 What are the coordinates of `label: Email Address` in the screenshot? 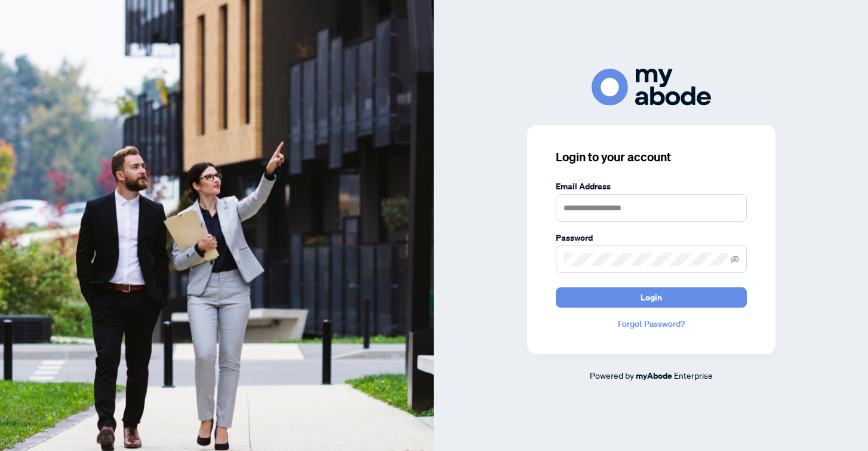 It's located at (651, 186).